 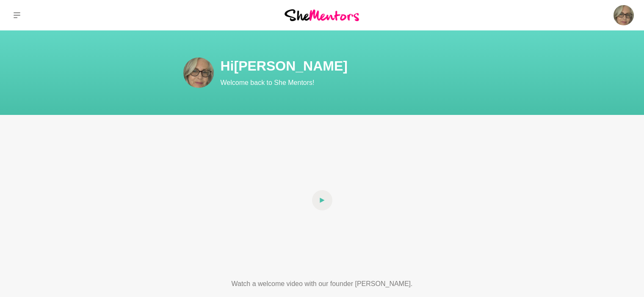 What do you see at coordinates (373, 83) in the screenshot?
I see `p: Welcome back to She Mentors!` at bounding box center [373, 83].